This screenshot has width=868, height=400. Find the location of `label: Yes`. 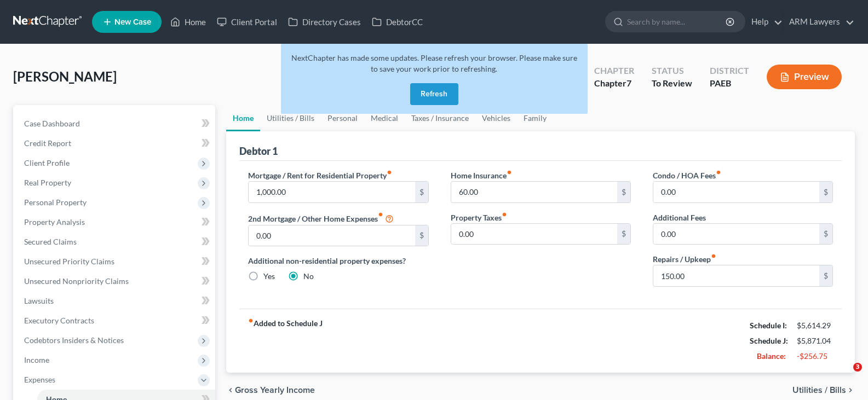

label: Yes is located at coordinates (269, 276).